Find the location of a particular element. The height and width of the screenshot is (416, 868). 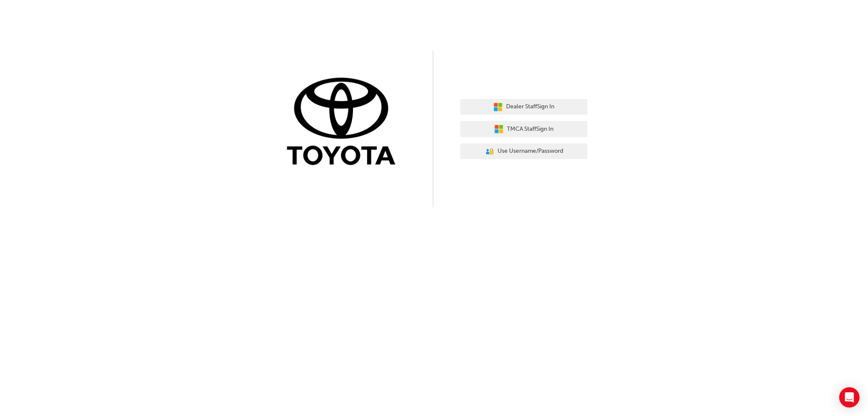

button: Use Username/Password is located at coordinates (524, 152).